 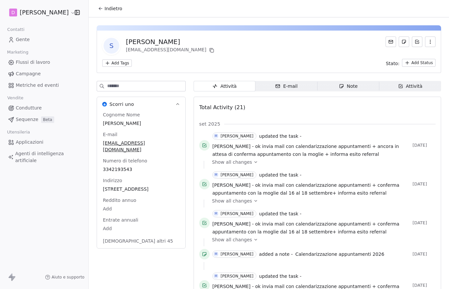 What do you see at coordinates (141, 169) in the screenshot?
I see `span: 3342193543` at bounding box center [141, 169].